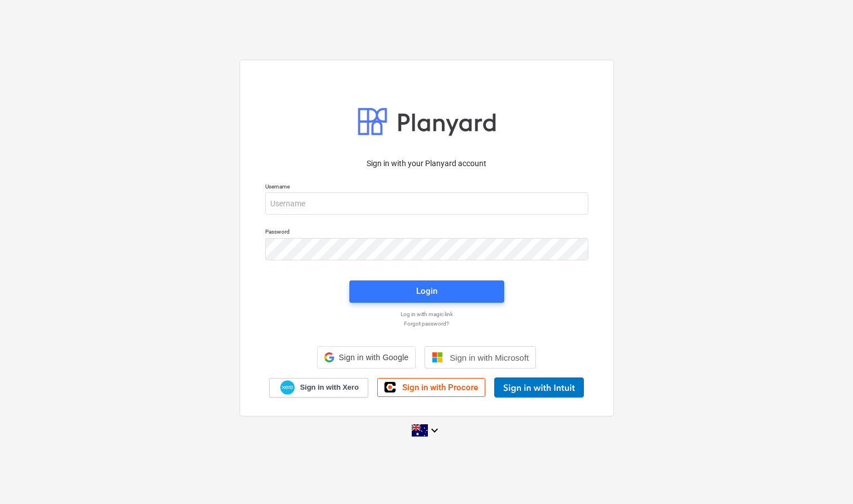  I want to click on div: Sign in with Google, so click(366, 357).